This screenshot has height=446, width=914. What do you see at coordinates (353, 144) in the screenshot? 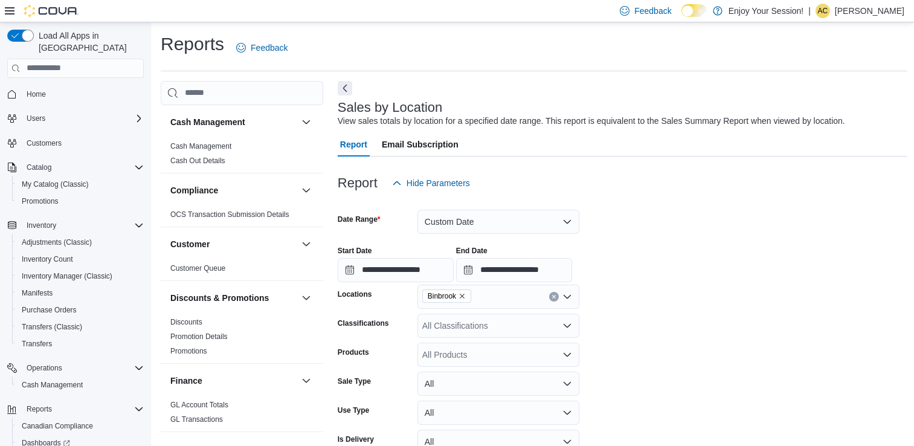
I see `span: Report` at bounding box center [353, 144].